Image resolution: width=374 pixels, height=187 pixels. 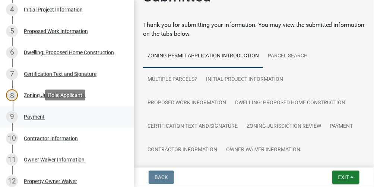 I want to click on a: Zoning Permit Application Introduction, so click(x=203, y=56).